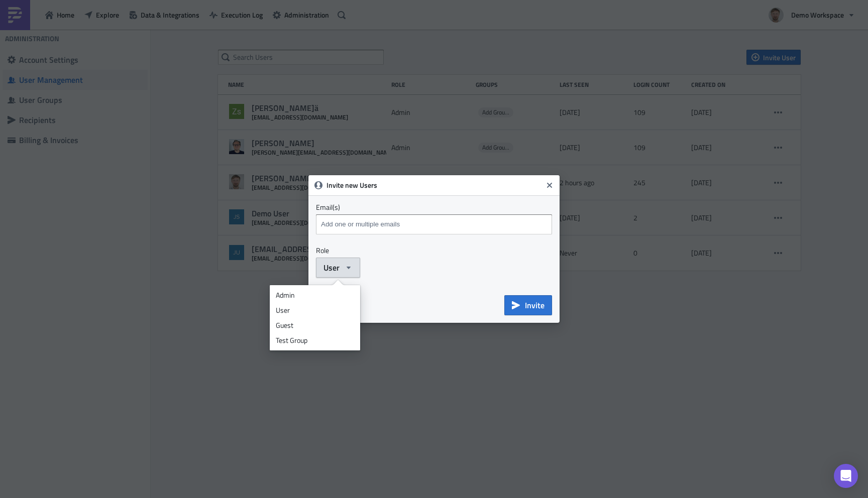 This screenshot has width=868, height=498. I want to click on div: User, so click(315, 310).